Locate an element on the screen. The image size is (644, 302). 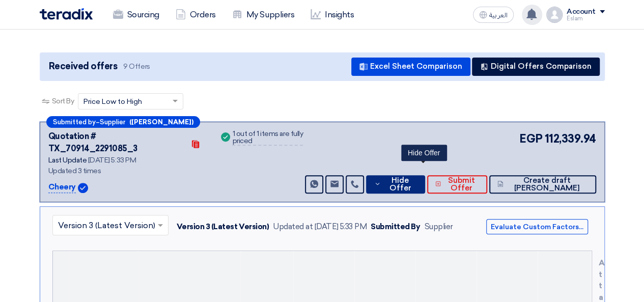
div: Version 3 (Latest Version) is located at coordinates (223, 226).